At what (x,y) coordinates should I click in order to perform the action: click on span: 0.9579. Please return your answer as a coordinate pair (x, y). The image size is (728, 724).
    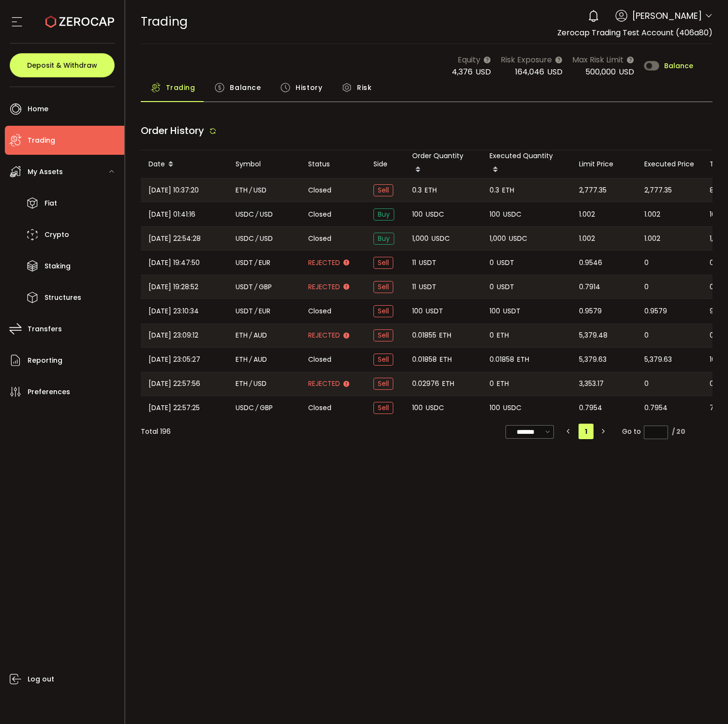
    Looking at the image, I should click on (655, 311).